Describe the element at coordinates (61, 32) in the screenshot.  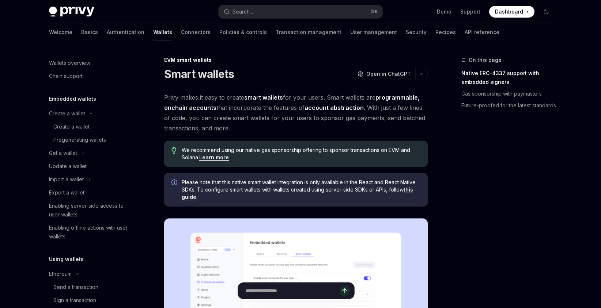
I see `a: Welcome` at that location.